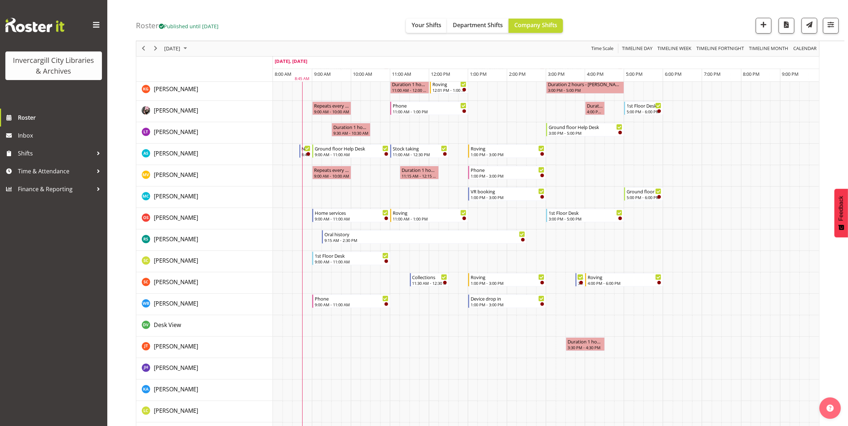 The image size is (848, 426). Describe the element at coordinates (637, 49) in the screenshot. I see `button: Timeline Day` at that location.